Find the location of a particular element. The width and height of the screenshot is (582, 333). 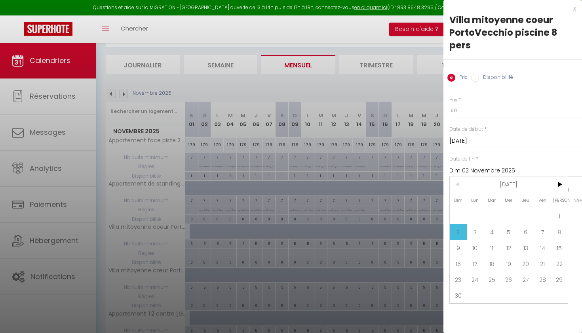

label: Date de fin is located at coordinates (462, 159).